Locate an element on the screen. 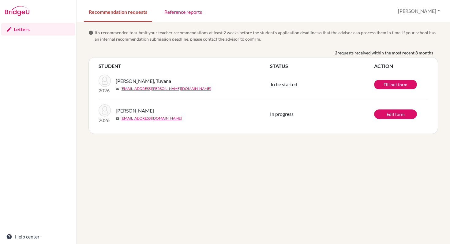 Image resolution: width=450 pixels, height=244 pixels. th: STATUS is located at coordinates (322, 66).